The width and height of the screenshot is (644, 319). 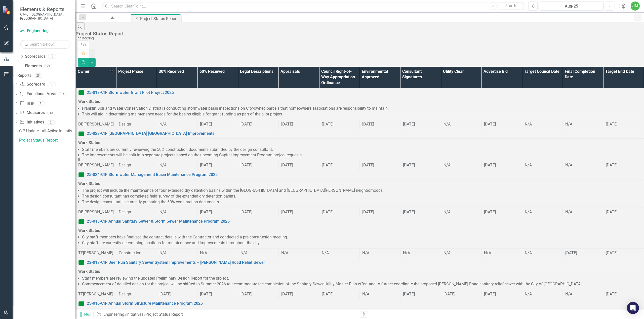 I want to click on li: Commencement of detailed design for the project will be shifted to Summer 2026 to accommodate the..., so click(x=362, y=284).